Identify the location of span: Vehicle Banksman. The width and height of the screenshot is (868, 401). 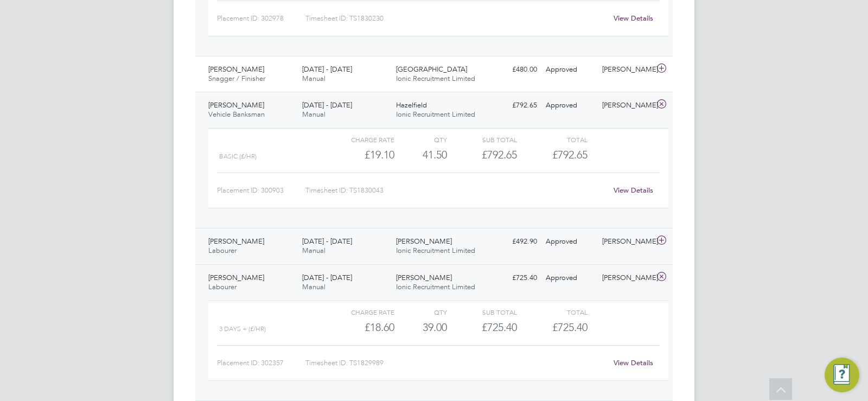
(237, 114).